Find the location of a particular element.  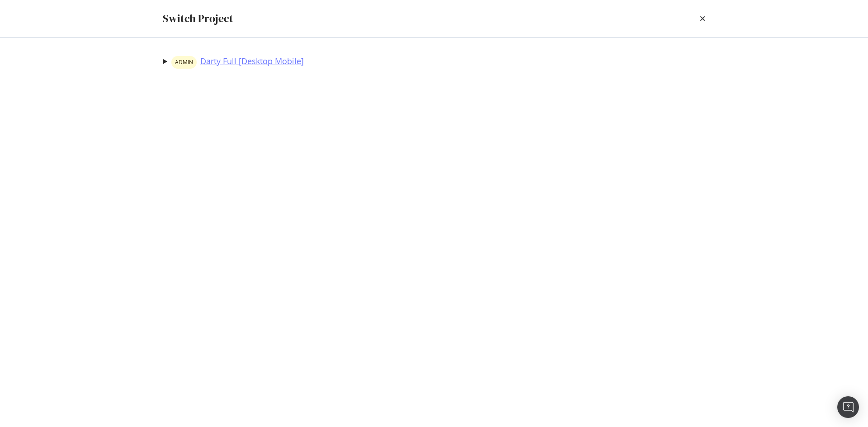

div: warning label is located at coordinates (184, 62).